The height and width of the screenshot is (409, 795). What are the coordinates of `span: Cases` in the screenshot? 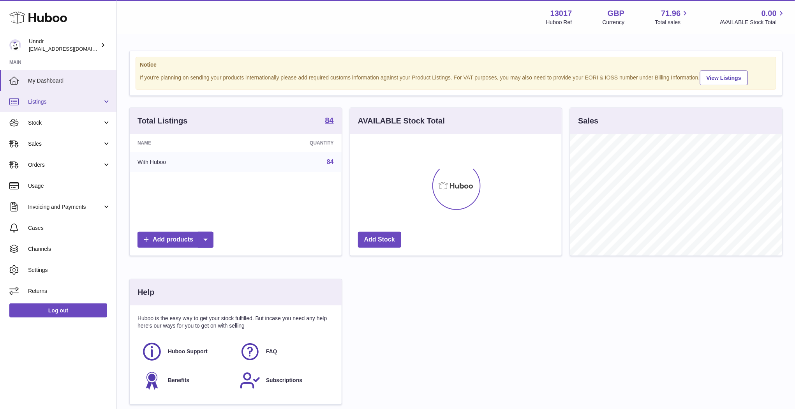 It's located at (69, 228).